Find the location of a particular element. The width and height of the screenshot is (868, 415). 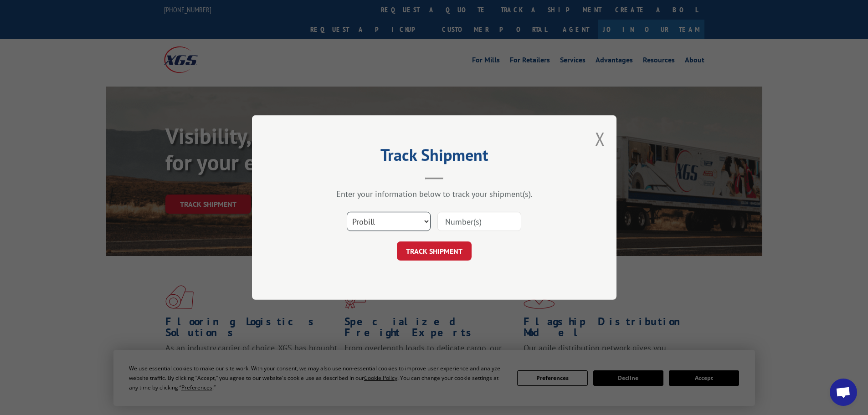

div: Enter your information below to track your shipment(s). is located at coordinates (434, 194).